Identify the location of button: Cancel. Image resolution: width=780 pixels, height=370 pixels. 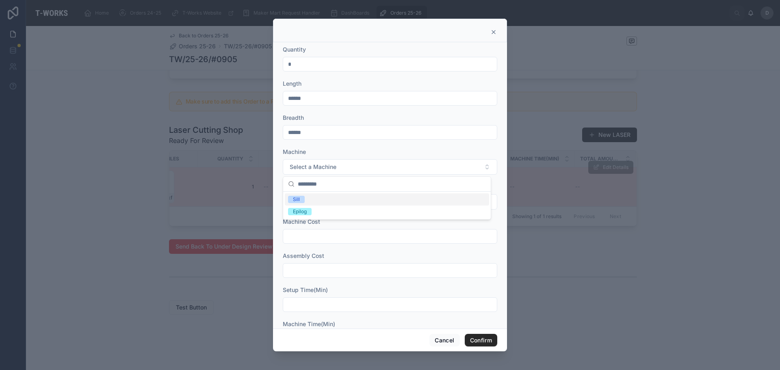
(444, 340).